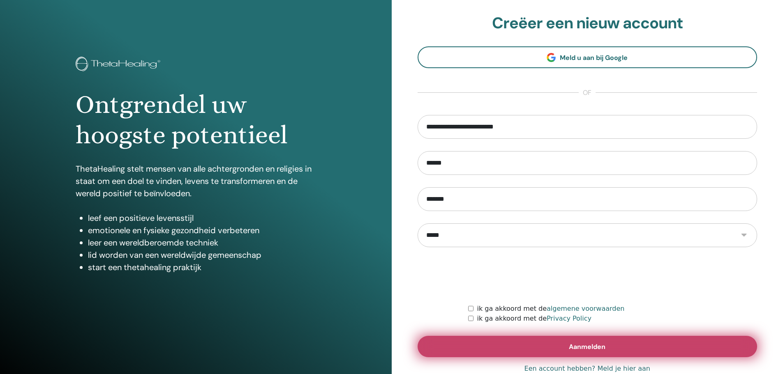 The height and width of the screenshot is (374, 783). What do you see at coordinates (569, 319) in the screenshot?
I see `a: Privacy Policy` at bounding box center [569, 319].